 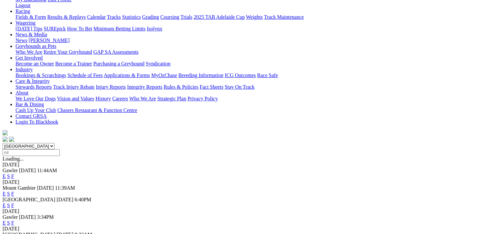 What do you see at coordinates (251, 99) in the screenshot?
I see `div: About` at bounding box center [251, 99].